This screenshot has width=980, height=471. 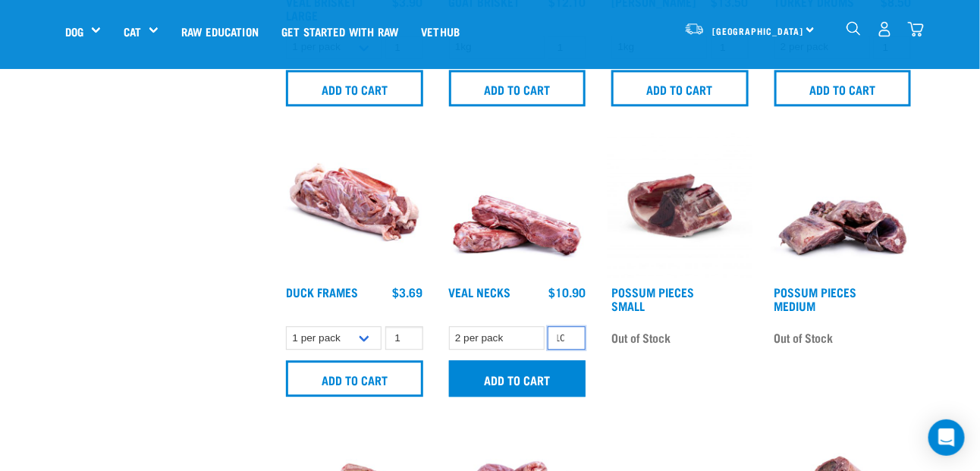 I want to click on img: Whole Duck Frame, so click(x=354, y=206).